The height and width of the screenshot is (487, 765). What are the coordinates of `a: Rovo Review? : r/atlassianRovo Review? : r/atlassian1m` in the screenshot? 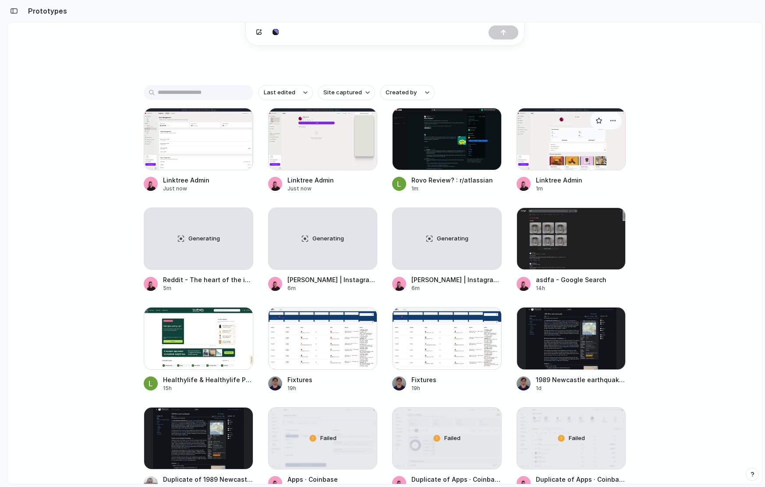 It's located at (447, 150).